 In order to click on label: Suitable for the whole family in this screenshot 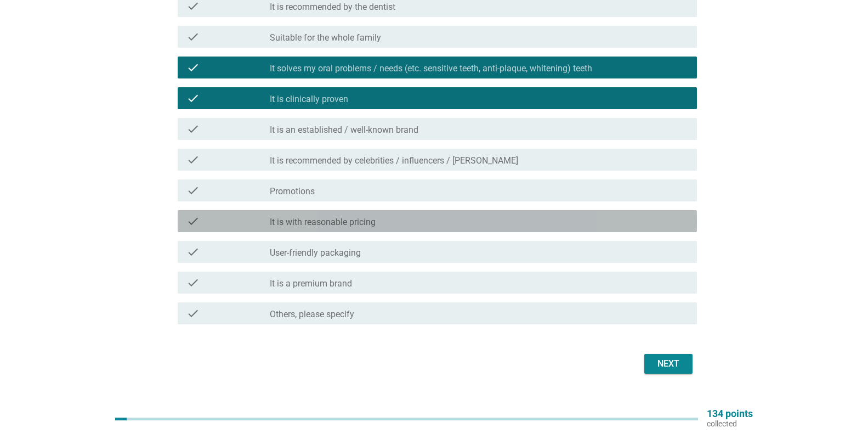, I will do `click(325, 38)`.